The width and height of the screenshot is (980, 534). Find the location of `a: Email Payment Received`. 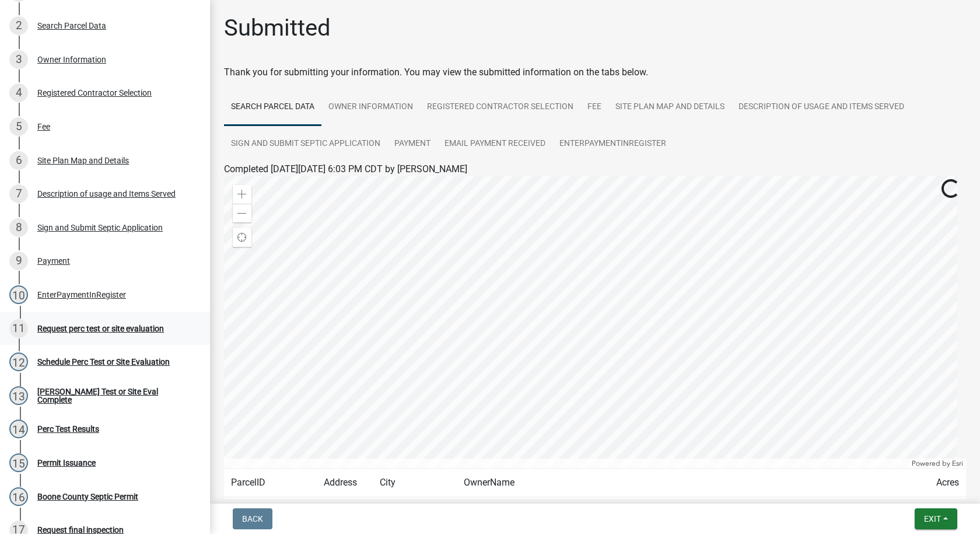

a: Email Payment Received is located at coordinates (495, 145).